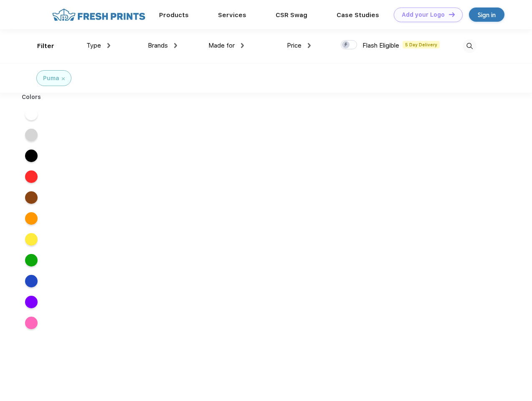 The height and width of the screenshot is (401, 532). What do you see at coordinates (158, 46) in the screenshot?
I see `span: Brands` at bounding box center [158, 46].